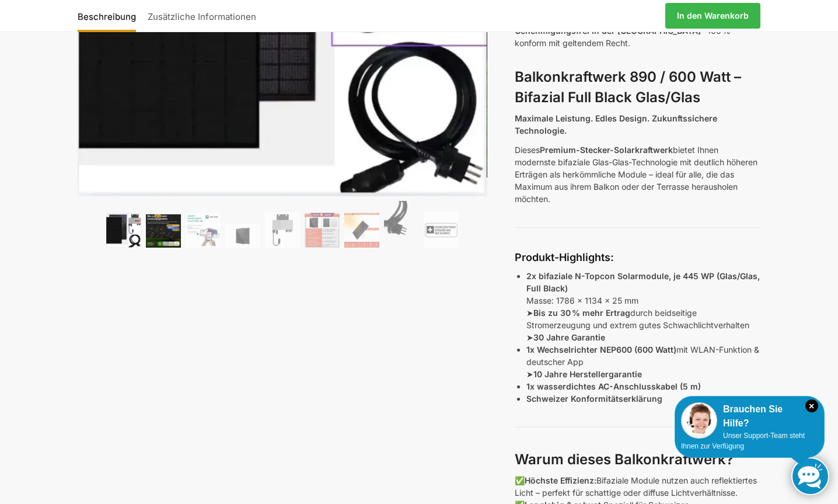 Image resolution: width=838 pixels, height=504 pixels. I want to click on img: Anschlusskabel-3meter_schweizer-stecker, so click(402, 224).